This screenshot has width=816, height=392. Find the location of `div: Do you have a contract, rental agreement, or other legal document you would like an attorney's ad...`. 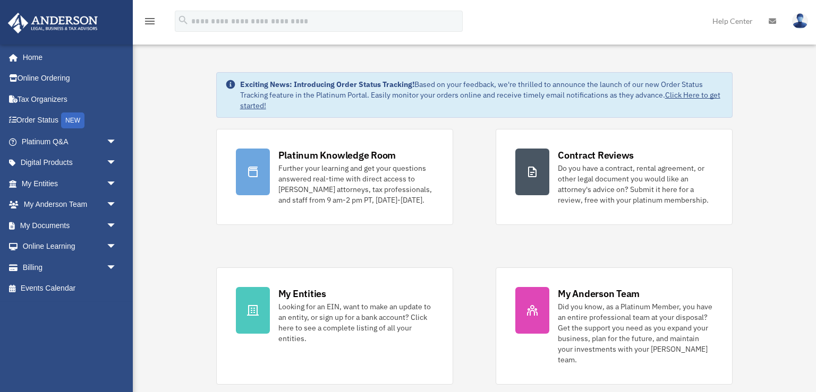

div: Do you have a contract, rental agreement, or other legal document you would like an attorney's ad... is located at coordinates (635, 184).